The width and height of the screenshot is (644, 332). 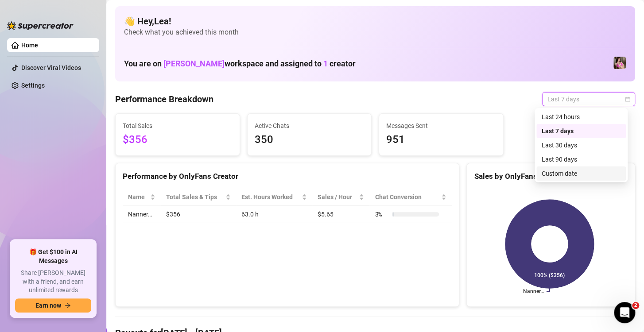 I want to click on th: Chat Conversion, so click(x=410, y=197).